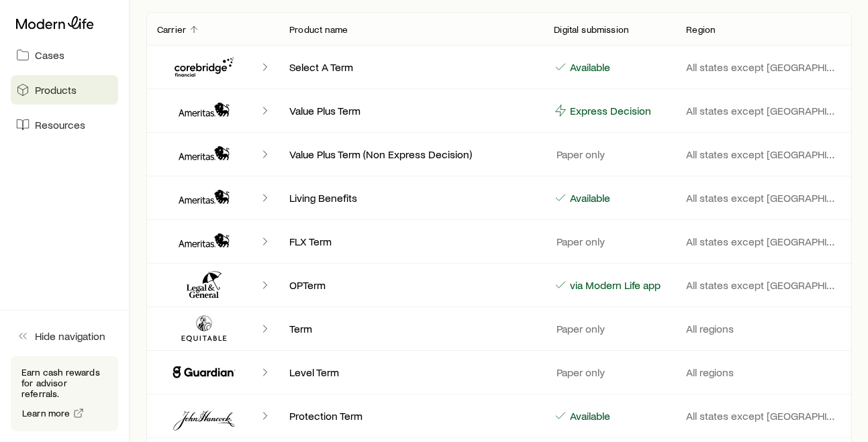 The height and width of the screenshot is (442, 868). What do you see at coordinates (56, 90) in the screenshot?
I see `span: Products` at bounding box center [56, 90].